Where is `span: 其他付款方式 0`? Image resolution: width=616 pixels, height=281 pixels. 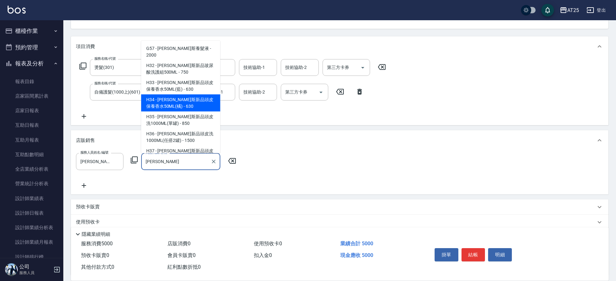
span: 其他付款方式 0 is located at coordinates (97, 267).